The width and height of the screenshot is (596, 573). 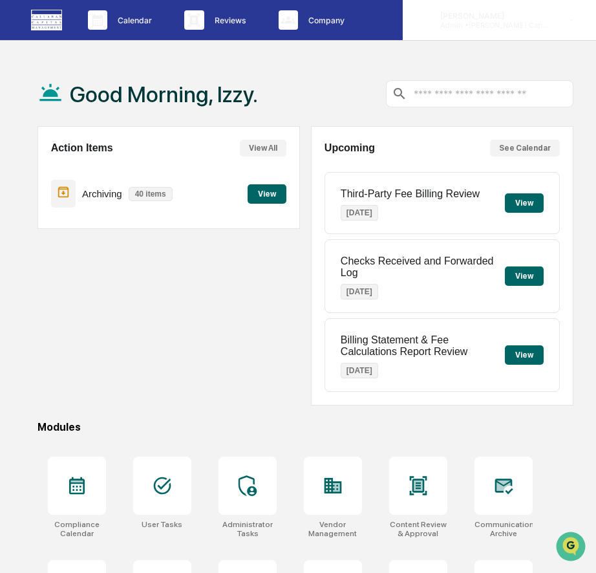 I want to click on div: User Tasks, so click(x=162, y=524).